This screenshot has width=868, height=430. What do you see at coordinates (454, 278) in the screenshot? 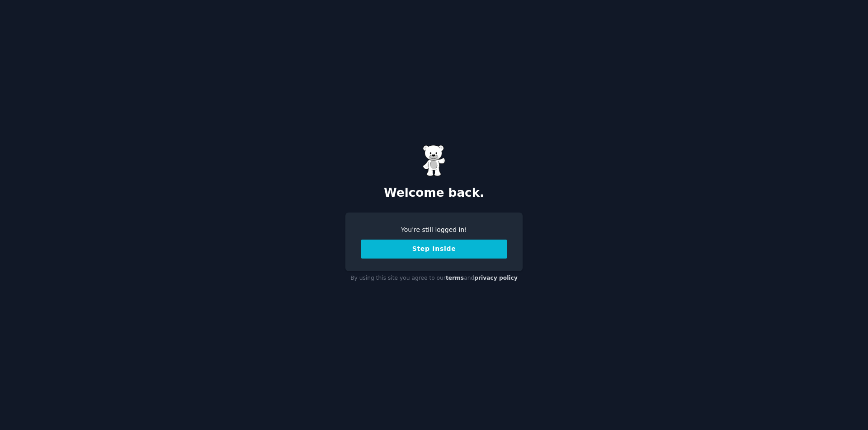
I see `a: terms` at bounding box center [454, 278].